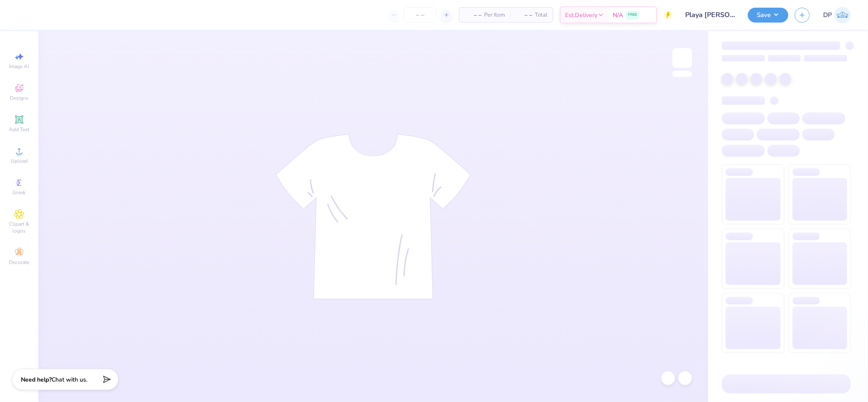  Describe the element at coordinates (710, 15) in the screenshot. I see `input: Untitled Design` at that location.